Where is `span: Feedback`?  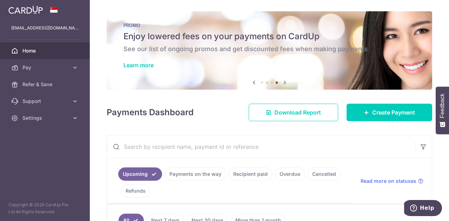
span: Feedback is located at coordinates (443, 106).